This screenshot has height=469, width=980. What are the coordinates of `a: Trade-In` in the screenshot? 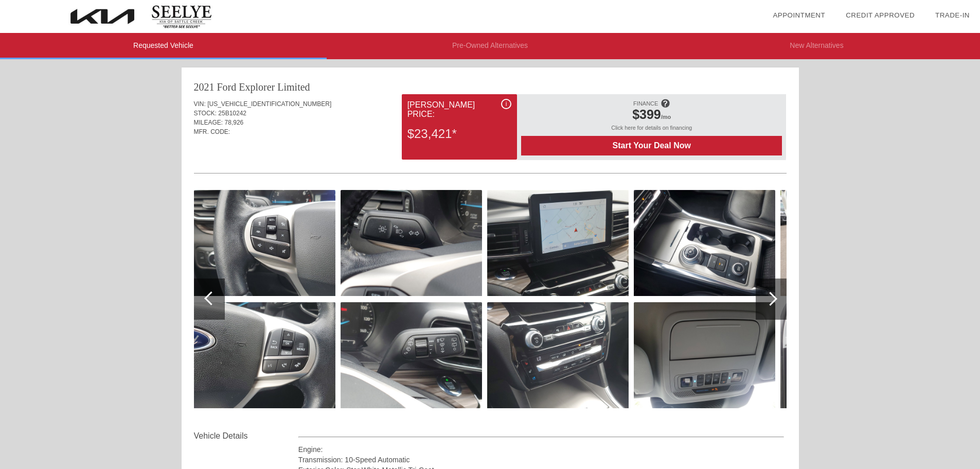 It's located at (953, 15).